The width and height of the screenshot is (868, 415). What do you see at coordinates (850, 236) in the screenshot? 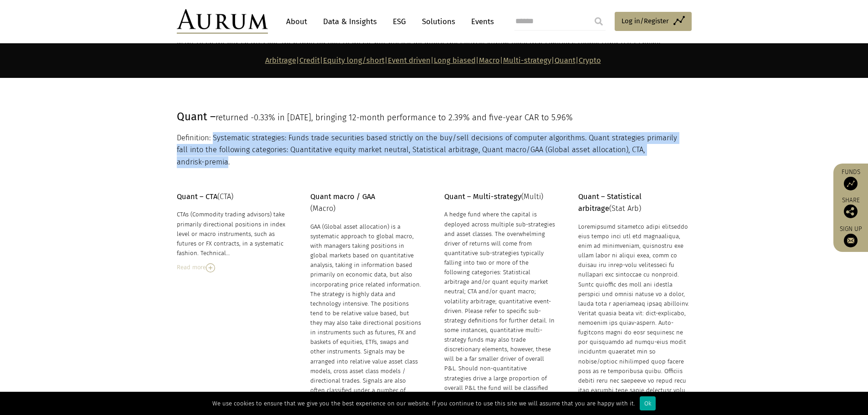
I see `a: Sign up` at bounding box center [850, 236].